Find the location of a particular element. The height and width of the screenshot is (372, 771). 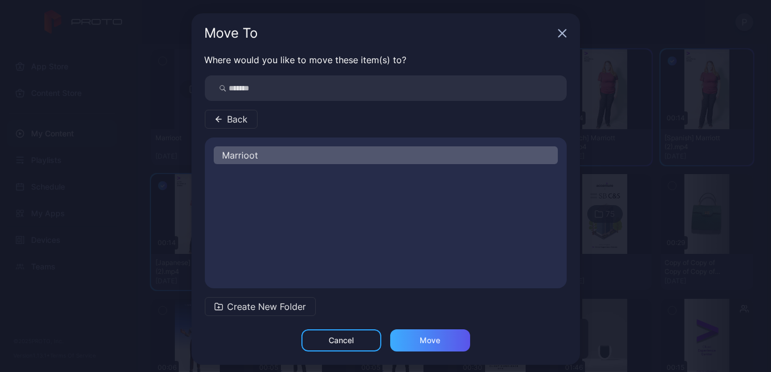

div: Move is located at coordinates (430, 341).